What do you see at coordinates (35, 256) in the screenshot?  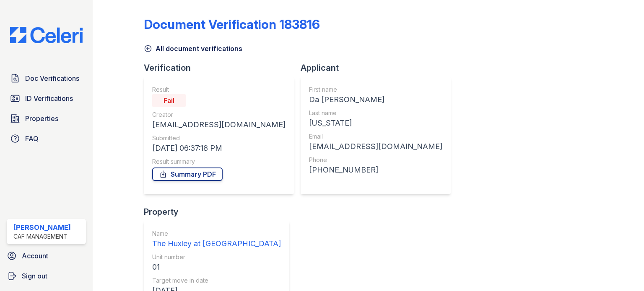 I see `span: Account` at bounding box center [35, 256].